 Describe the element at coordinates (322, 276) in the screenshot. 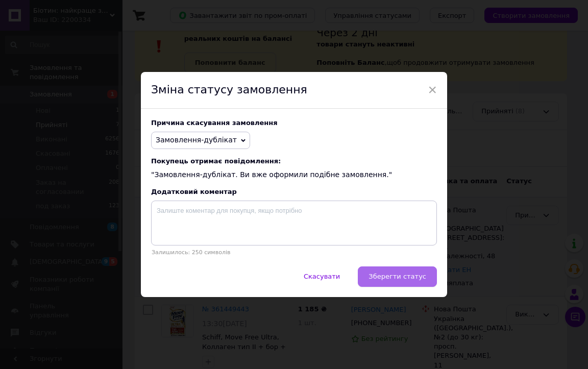

I see `button: Скасувати` at that location.